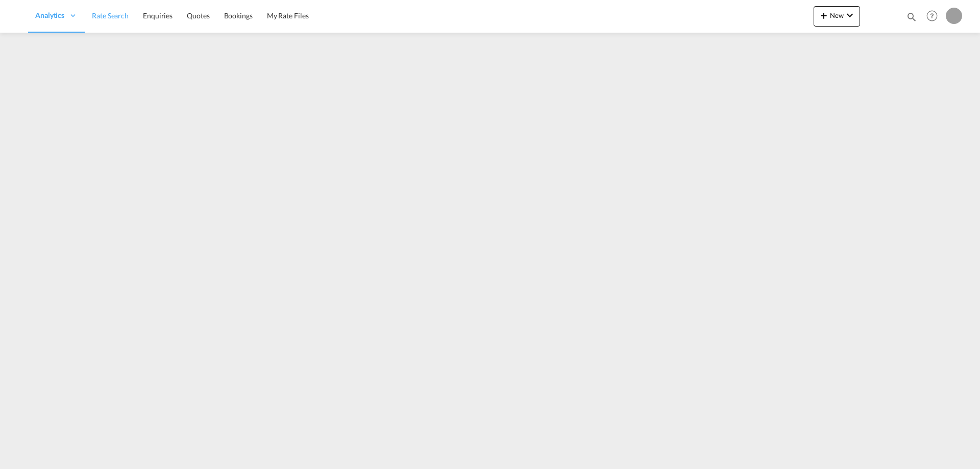 This screenshot has width=980, height=469. I want to click on span: New, so click(837, 15).